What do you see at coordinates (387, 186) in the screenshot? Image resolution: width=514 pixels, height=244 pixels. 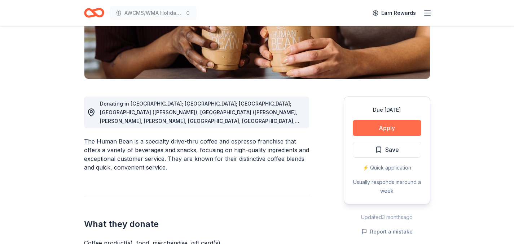 I see `div: Usually responds in around a week` at bounding box center [387, 186].